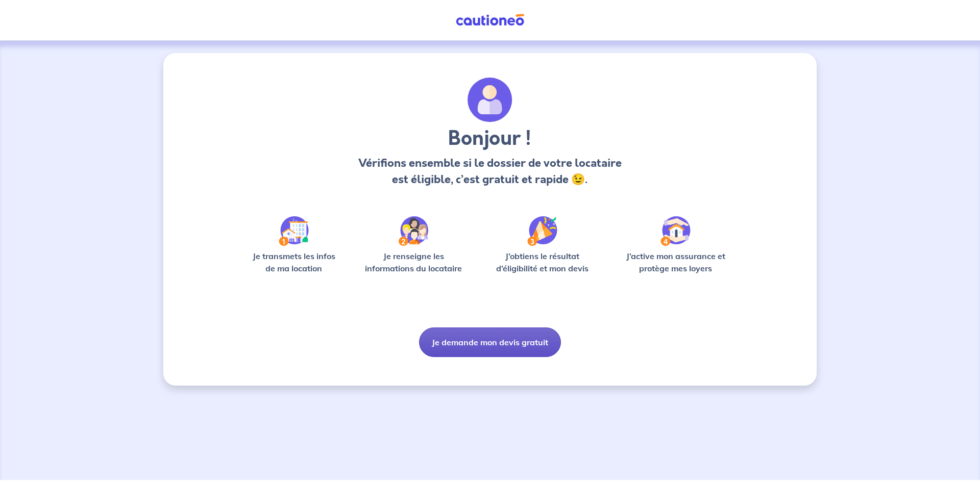  What do you see at coordinates (490, 100) in the screenshot?
I see `img: archivate` at bounding box center [490, 100].